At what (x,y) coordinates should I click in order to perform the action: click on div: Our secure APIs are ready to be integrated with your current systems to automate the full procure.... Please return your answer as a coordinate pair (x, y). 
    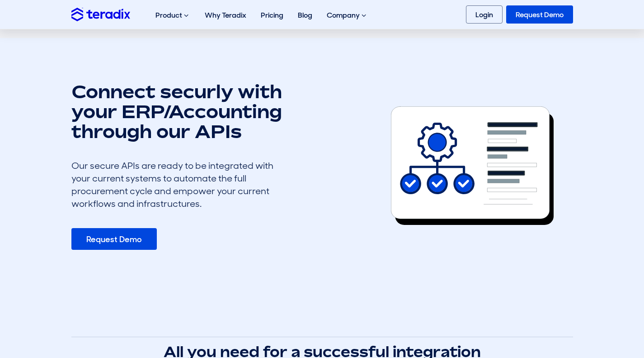
    Looking at the image, I should click on (180, 185).